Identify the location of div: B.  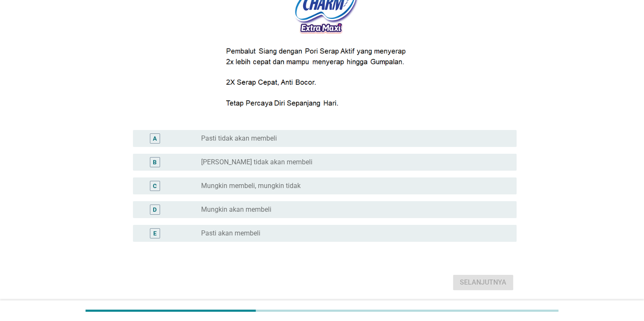
(155, 162).